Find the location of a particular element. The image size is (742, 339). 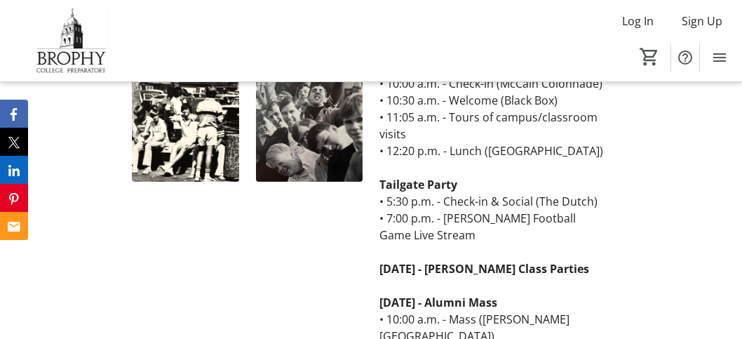

p: • 10:00 a.m. - Check-in (McCain Colonnade) is located at coordinates (495, 83).